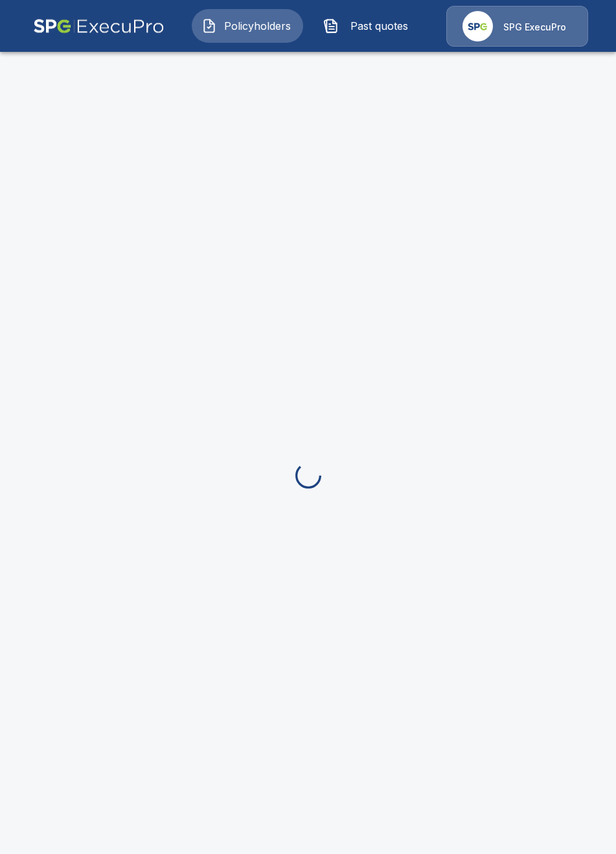 The width and height of the screenshot is (616, 854). I want to click on a: Policyholders IconPolicyholders, so click(247, 26).